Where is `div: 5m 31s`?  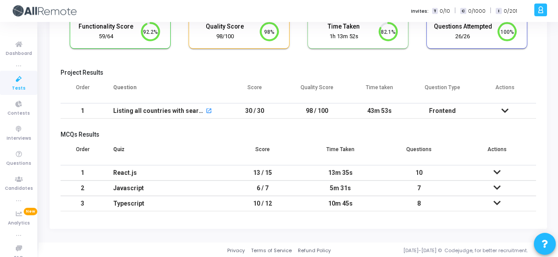
div: 5m 31s is located at coordinates (341, 188).